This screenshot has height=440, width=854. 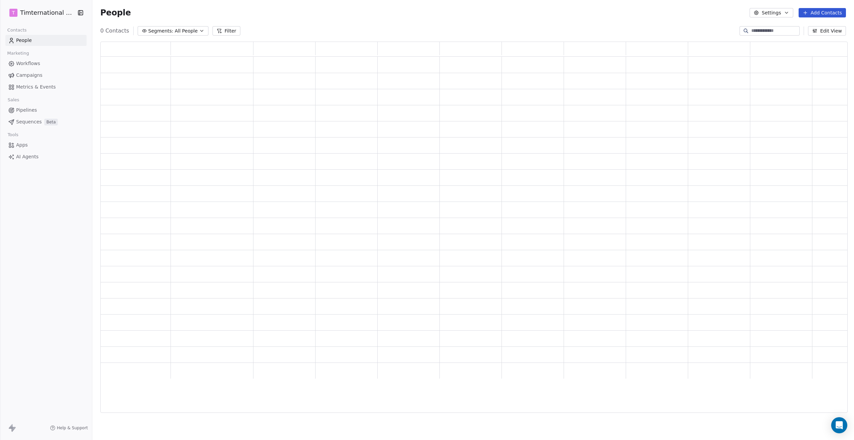 I want to click on span: 0 Contacts, so click(x=115, y=31).